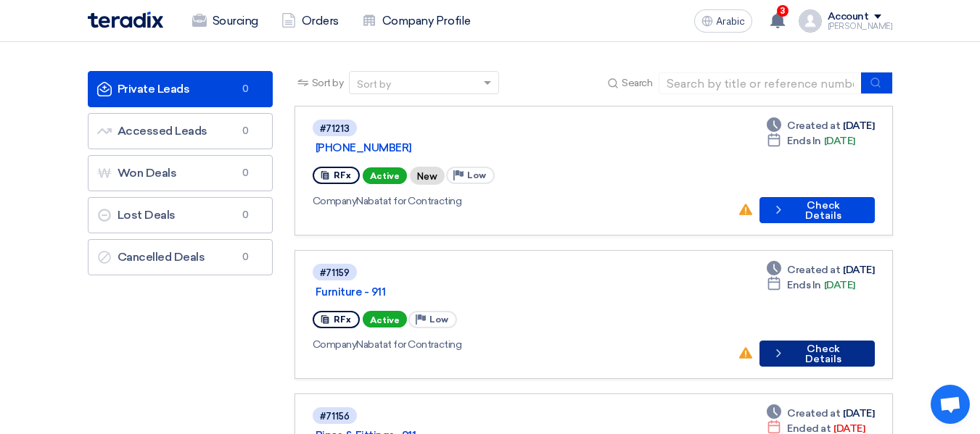 The width and height of the screenshot is (980, 434). I want to click on a: Lost Deals0, so click(180, 215).